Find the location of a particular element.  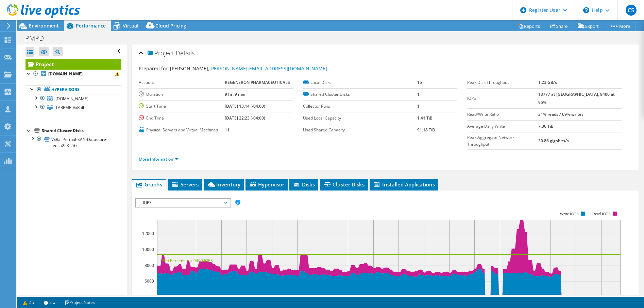

span: Graphs is located at coordinates (149, 184).